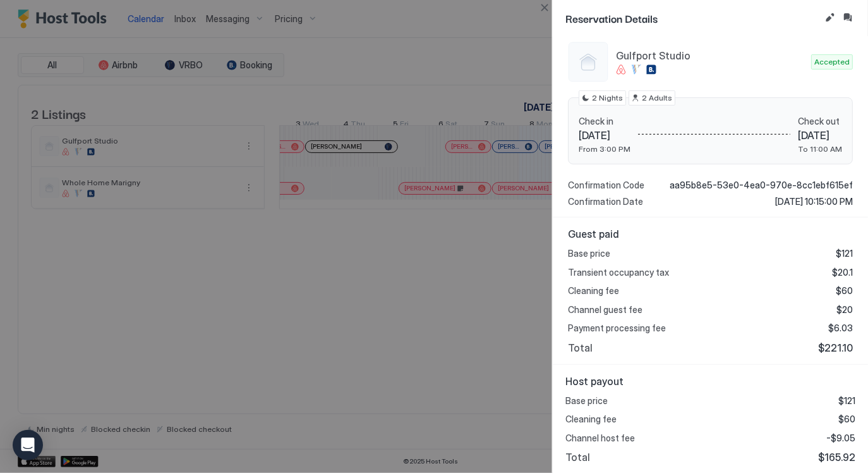 The image size is (868, 473). What do you see at coordinates (820, 148) in the screenshot?
I see `span: To 11:00 AM` at bounding box center [820, 148].